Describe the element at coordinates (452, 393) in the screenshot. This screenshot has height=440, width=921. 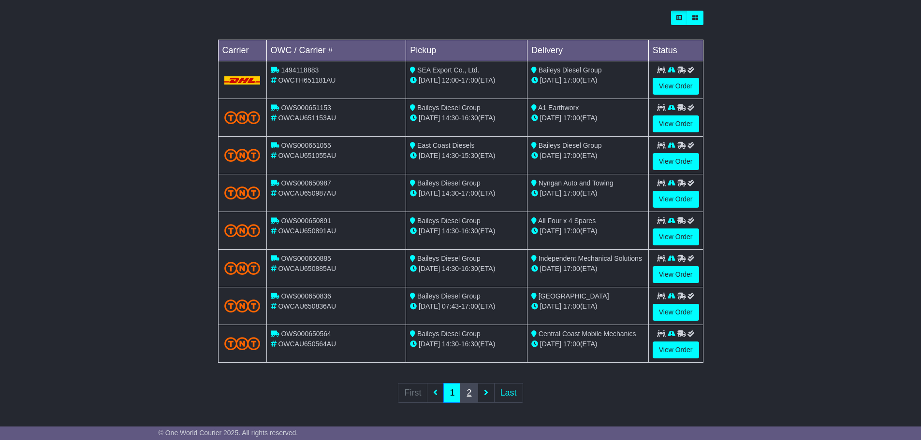
I see `a: 1` at that location.